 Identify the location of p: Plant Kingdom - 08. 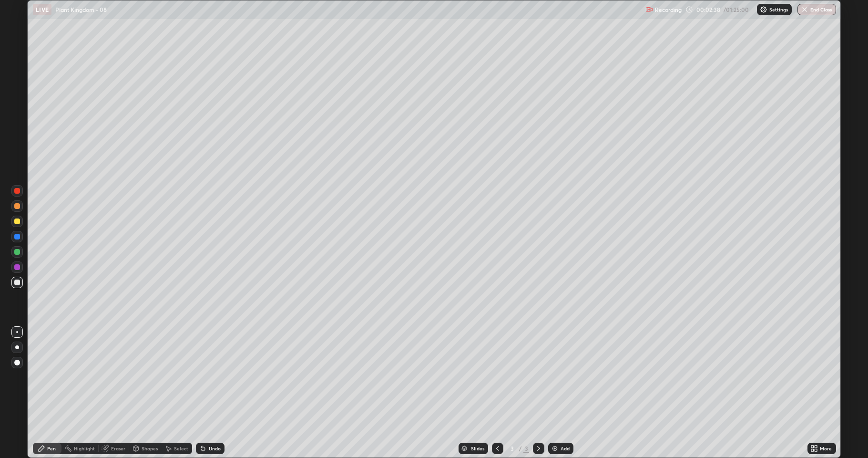
(81, 9).